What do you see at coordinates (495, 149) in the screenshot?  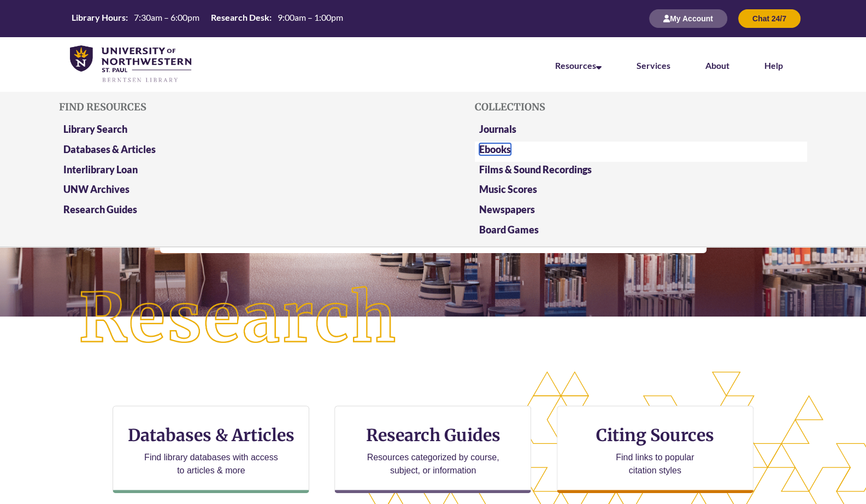 I see `a: Ebooks` at bounding box center [495, 149].